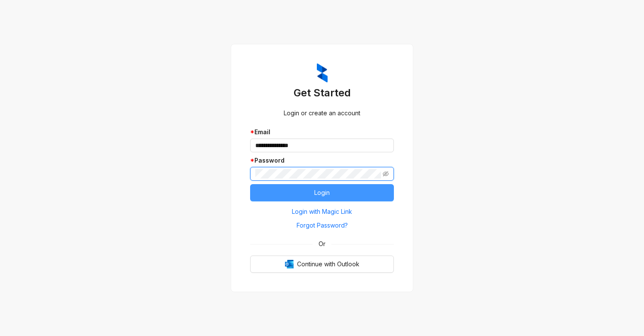 The image size is (644, 336). I want to click on img: Outlook, so click(289, 264).